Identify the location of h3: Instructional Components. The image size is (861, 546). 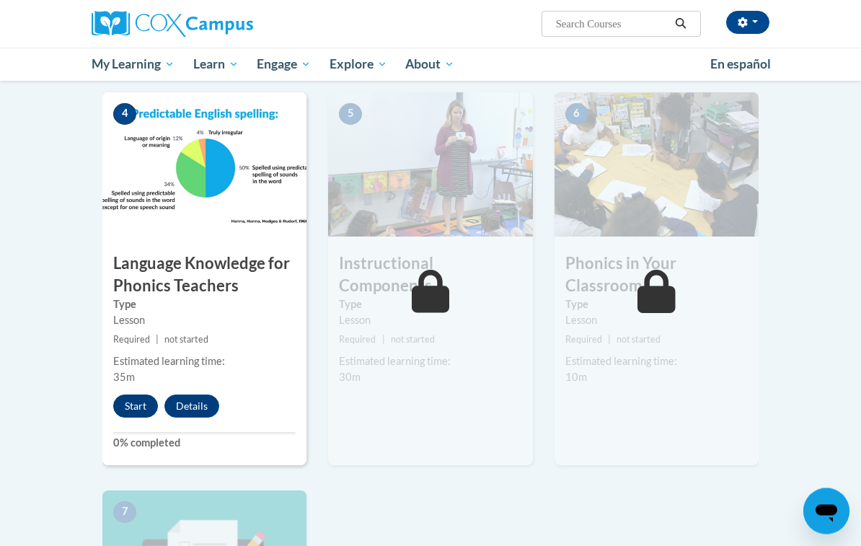
(430, 275).